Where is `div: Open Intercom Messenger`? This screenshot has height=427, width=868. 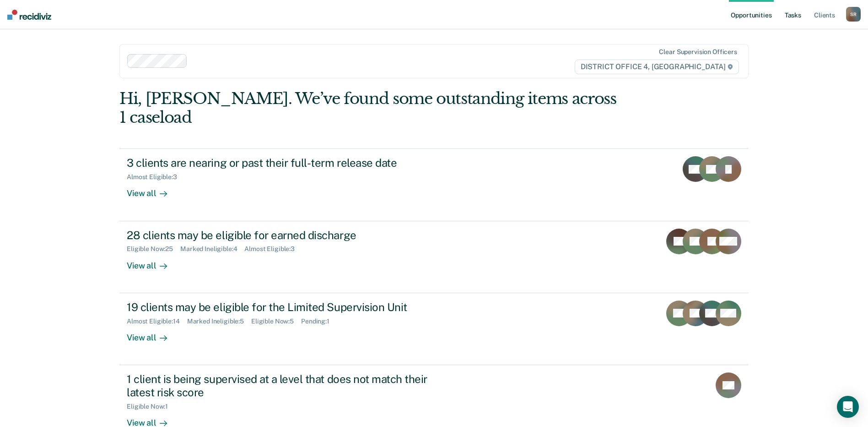 div: Open Intercom Messenger is located at coordinates (848, 407).